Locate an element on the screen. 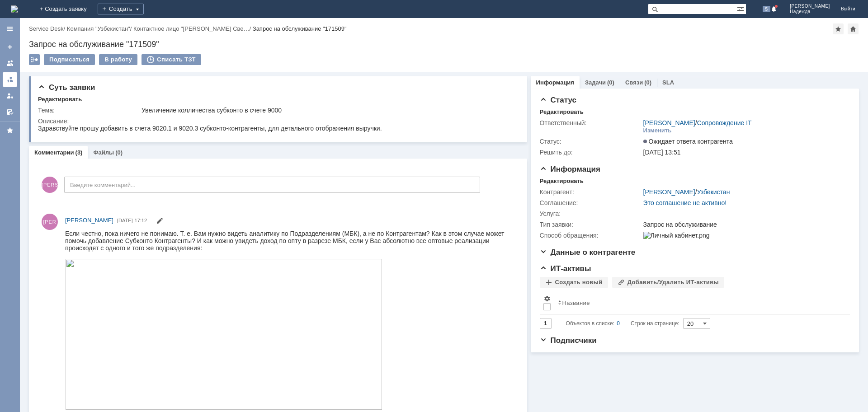  a: Узбекистан is located at coordinates (713, 192).